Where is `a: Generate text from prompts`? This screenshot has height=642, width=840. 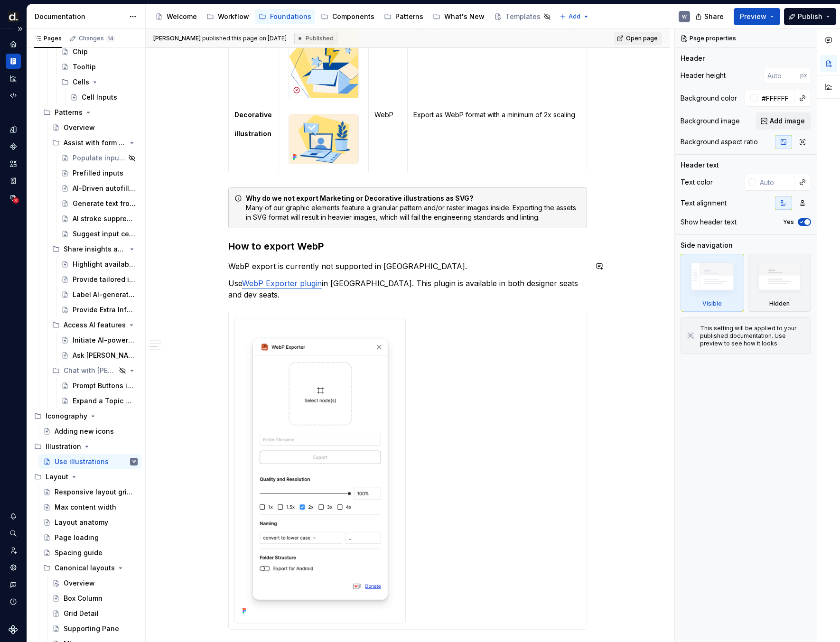
a: Generate text from prompts is located at coordinates (99, 204).